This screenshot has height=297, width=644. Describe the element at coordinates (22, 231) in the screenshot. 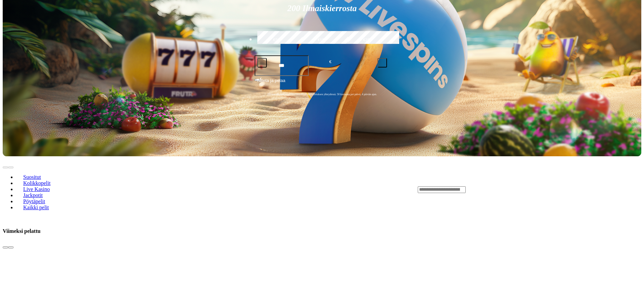

I see `h3: Viimeksi pelattu` at that location.